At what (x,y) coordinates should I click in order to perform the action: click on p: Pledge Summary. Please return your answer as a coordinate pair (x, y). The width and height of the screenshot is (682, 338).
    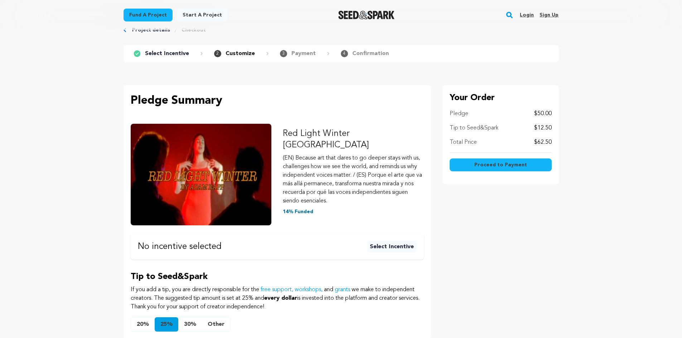
    Looking at the image, I should click on (277, 101).